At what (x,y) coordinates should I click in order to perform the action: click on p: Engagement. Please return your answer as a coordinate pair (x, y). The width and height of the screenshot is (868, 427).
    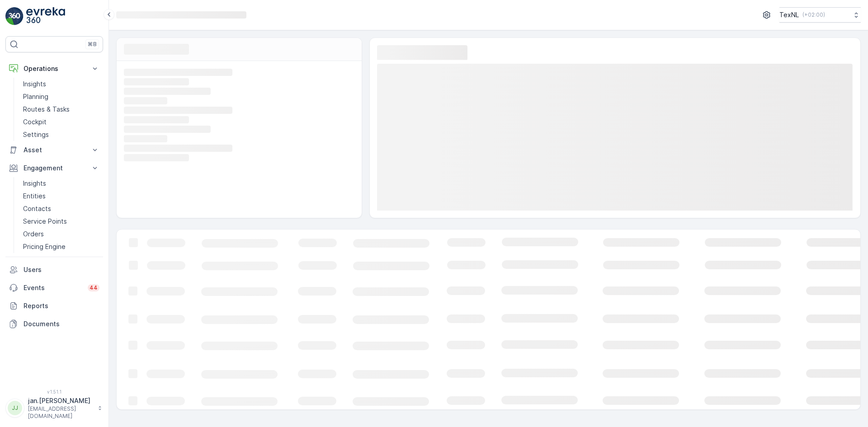
    Looking at the image, I should click on (54, 168).